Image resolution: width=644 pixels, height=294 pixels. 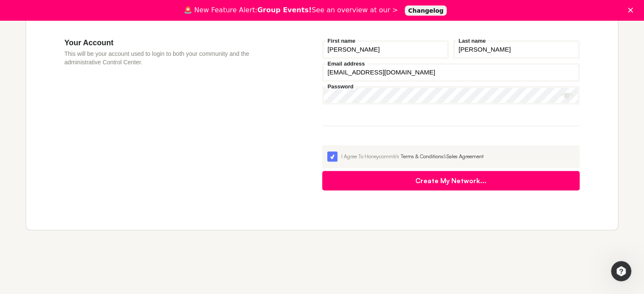 What do you see at coordinates (472, 40) in the screenshot?
I see `label: Last name` at bounding box center [472, 40].